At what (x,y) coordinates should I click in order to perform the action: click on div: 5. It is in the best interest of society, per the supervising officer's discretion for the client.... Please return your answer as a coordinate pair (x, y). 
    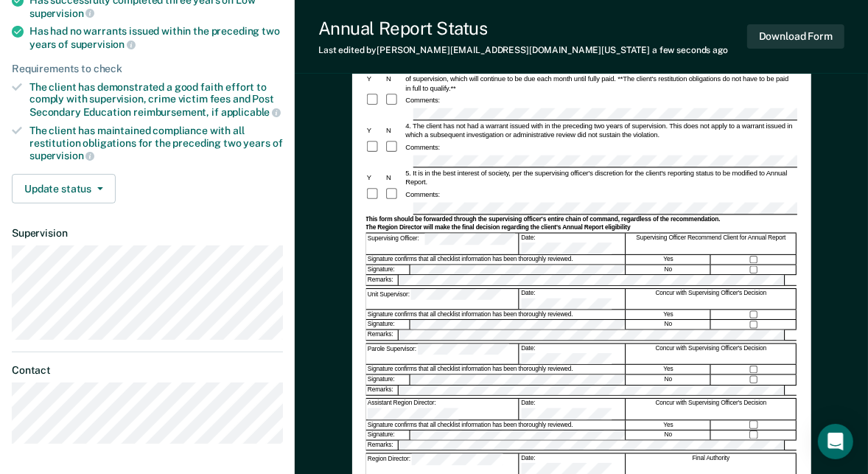
    Looking at the image, I should click on (600, 177).